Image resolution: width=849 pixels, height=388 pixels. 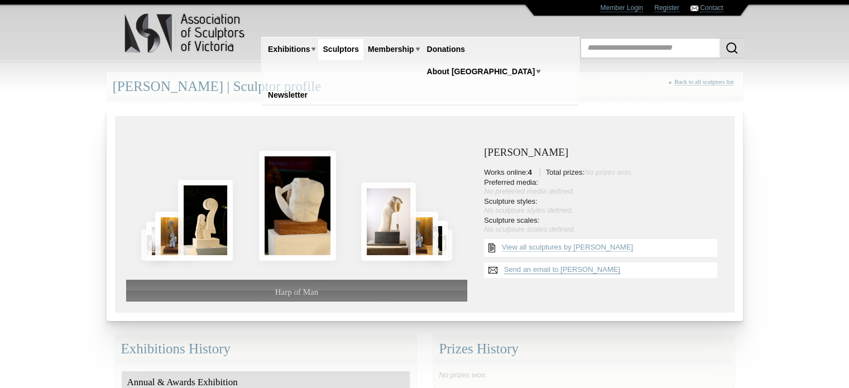 I want to click on a: Newsletter, so click(x=287, y=95).